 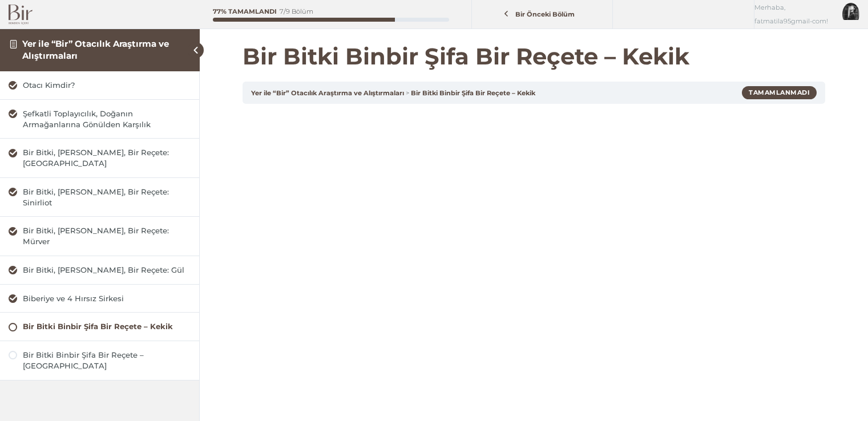 What do you see at coordinates (545, 14) in the screenshot?
I see `span: Bir Önceki Bölüm` at bounding box center [545, 14].